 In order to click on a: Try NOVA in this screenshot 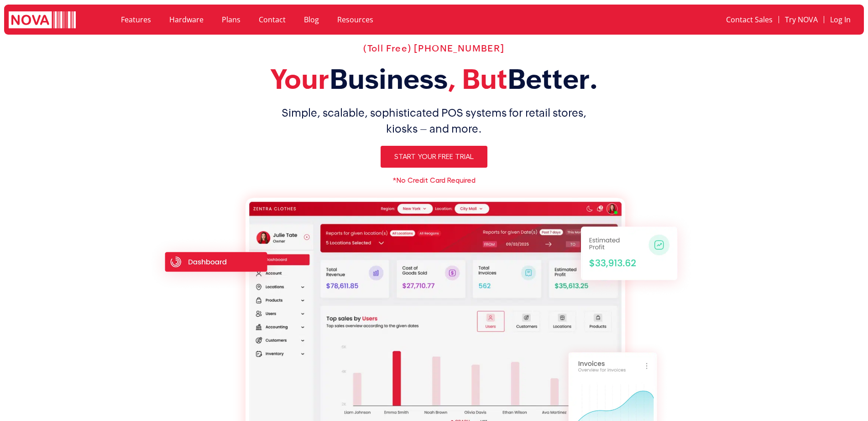, I will do `click(802, 19)`.